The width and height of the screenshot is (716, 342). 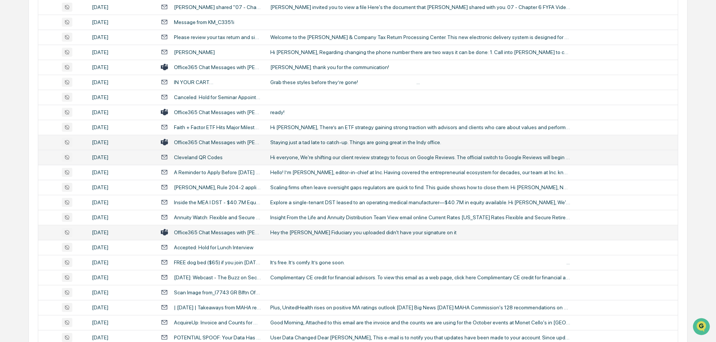 I want to click on div: Complimentary CE credit for financial advisors. To view this email as a web page, click here Comp..., so click(x=420, y=277).